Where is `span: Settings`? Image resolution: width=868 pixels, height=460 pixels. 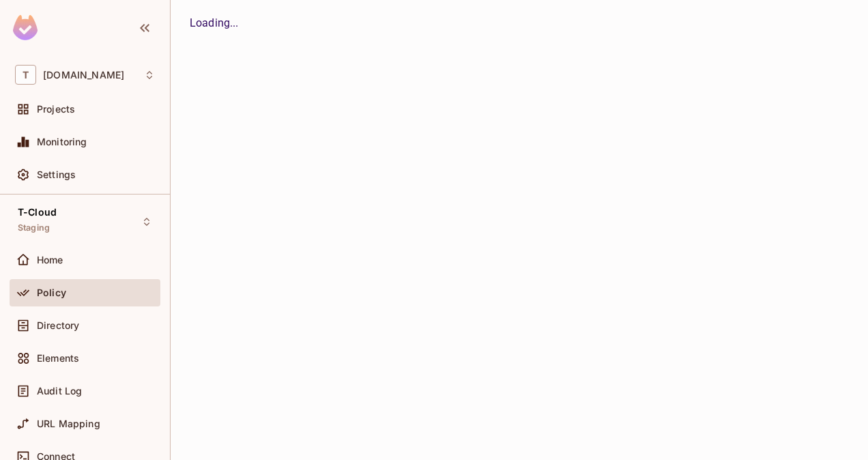
span: Settings is located at coordinates (56, 174).